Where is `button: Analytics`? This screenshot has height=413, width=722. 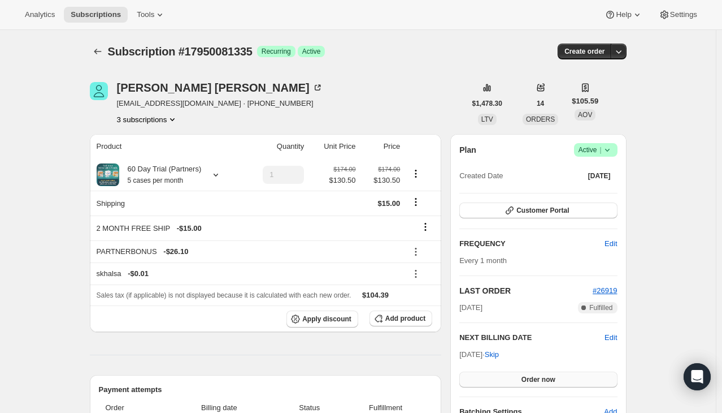
button: Analytics is located at coordinates (40, 15).